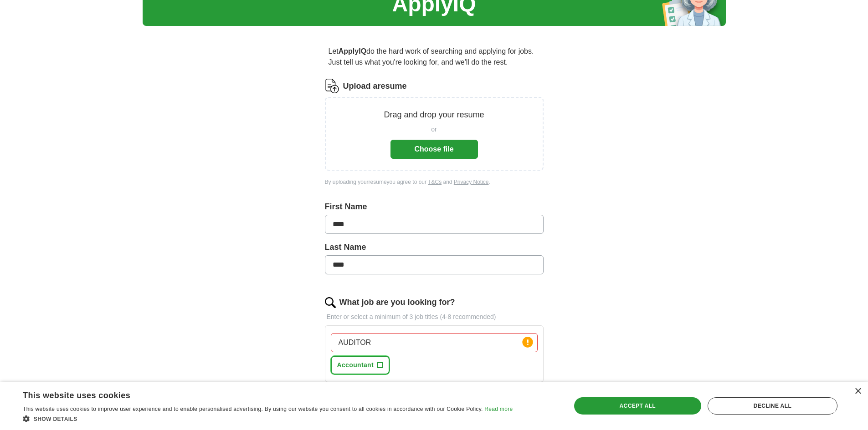 The width and height of the screenshot is (868, 430). I want to click on div: By uploading your resume you agree to our and ., so click(434, 183).